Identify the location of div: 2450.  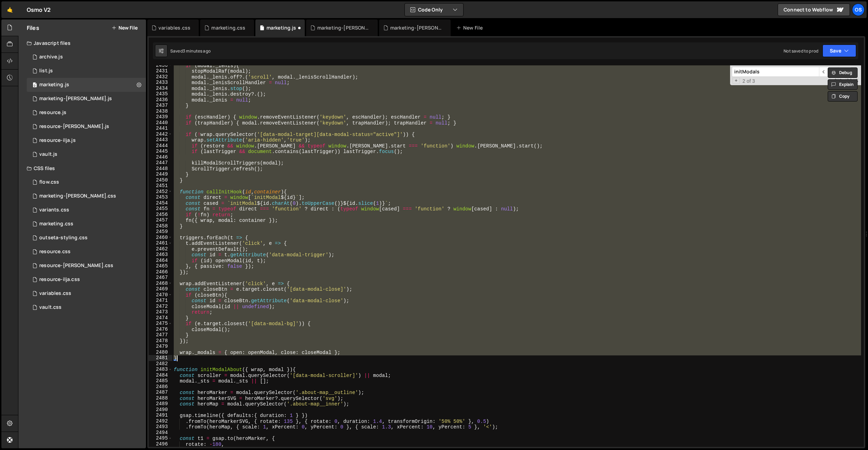
(161, 180).